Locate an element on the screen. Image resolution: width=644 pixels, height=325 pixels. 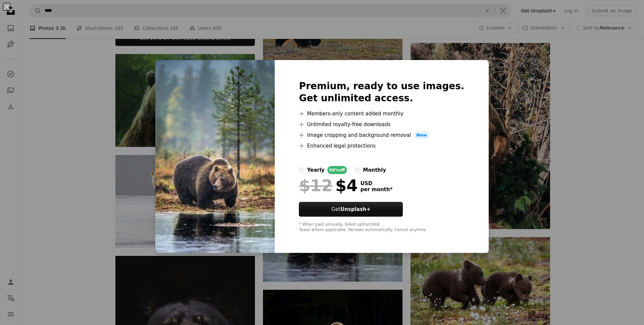
span: $12 is located at coordinates (316, 185).